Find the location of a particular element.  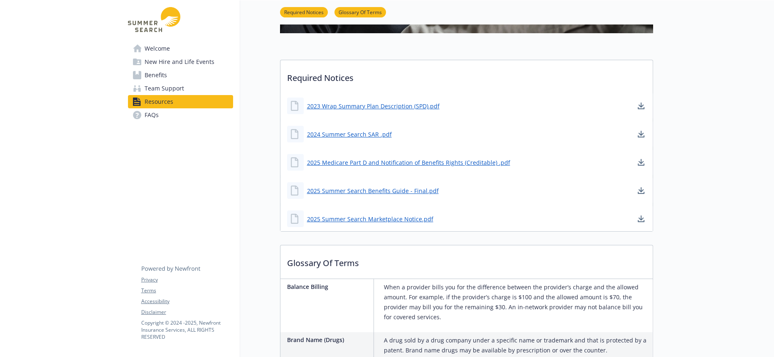

p: Balance Billing is located at coordinates (329, 287).